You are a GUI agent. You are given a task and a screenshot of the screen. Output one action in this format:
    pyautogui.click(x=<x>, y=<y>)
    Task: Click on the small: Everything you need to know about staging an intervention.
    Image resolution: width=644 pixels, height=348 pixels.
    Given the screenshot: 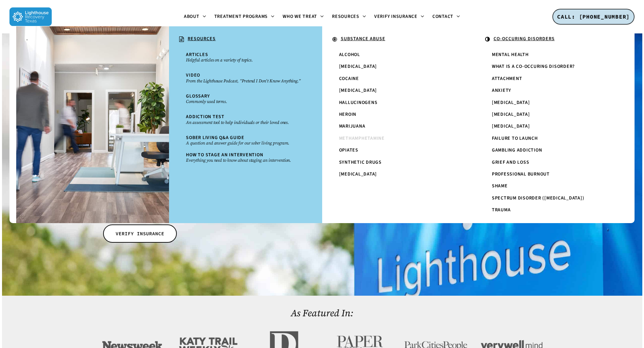 What is the action you would take?
    pyautogui.click(x=245, y=160)
    